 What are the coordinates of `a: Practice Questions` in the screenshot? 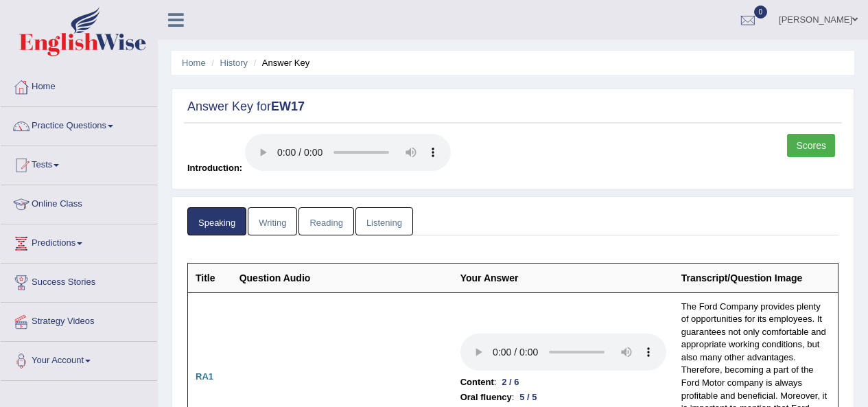 It's located at (79, 124).